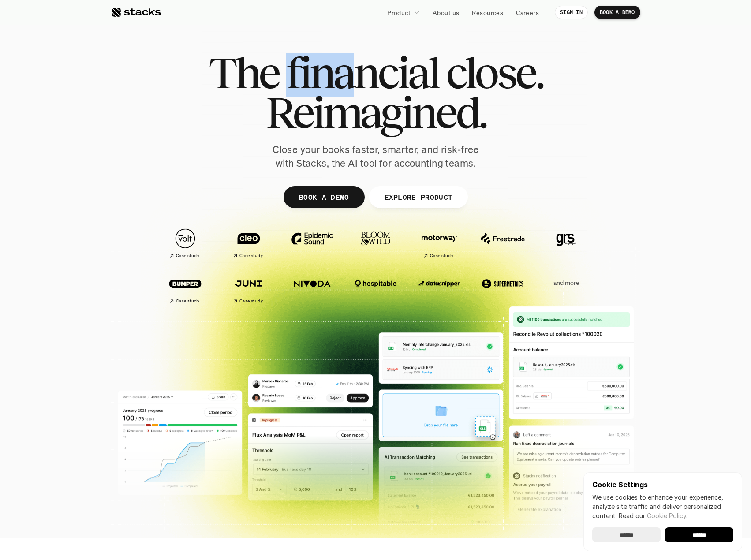 The image size is (751, 560). I want to click on p: Close your books faster, smarter, and risk-free with Stacks, the AI tool for accounting teams., so click(376, 157).